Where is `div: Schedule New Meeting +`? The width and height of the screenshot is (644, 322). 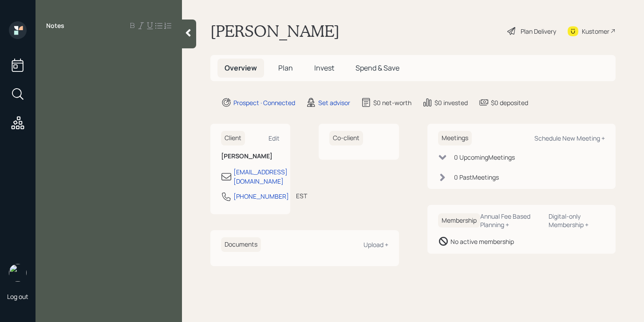 div: Schedule New Meeting + is located at coordinates (569, 138).